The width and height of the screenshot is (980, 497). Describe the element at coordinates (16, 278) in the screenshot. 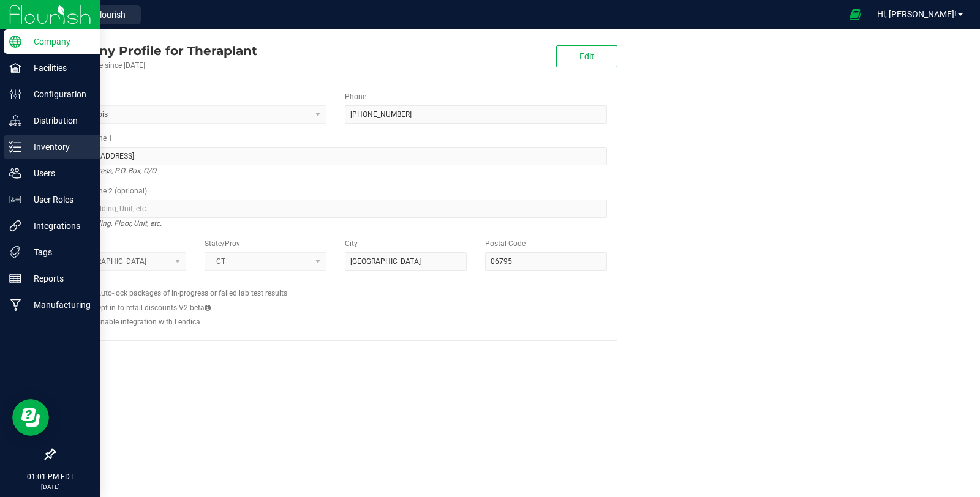

I see `inline-svg: Reports` at that location.